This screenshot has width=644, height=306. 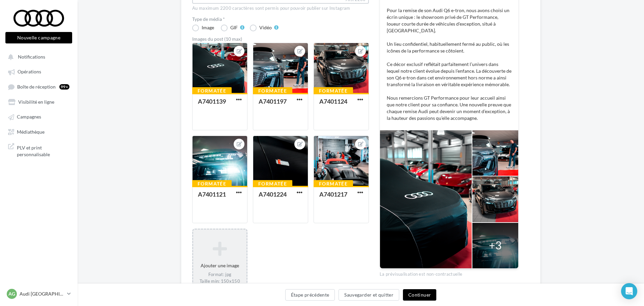 I want to click on label: Type de média *, so click(x=281, y=19).